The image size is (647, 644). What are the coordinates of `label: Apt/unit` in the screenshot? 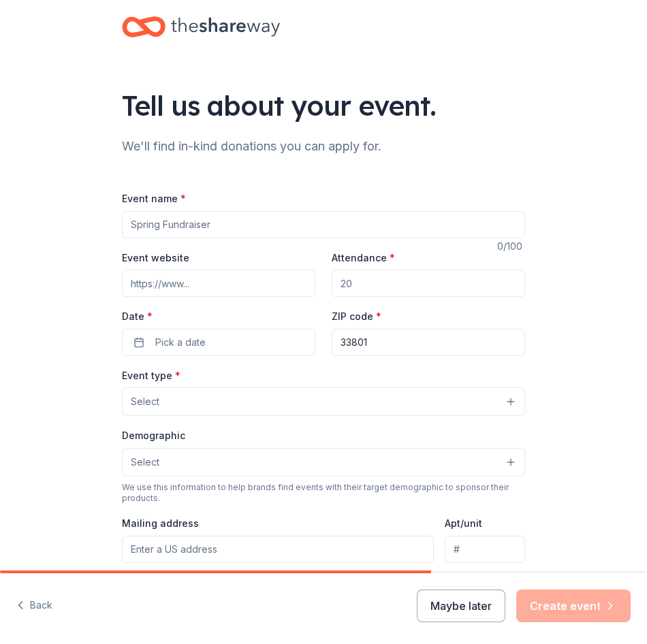 It's located at (463, 523).